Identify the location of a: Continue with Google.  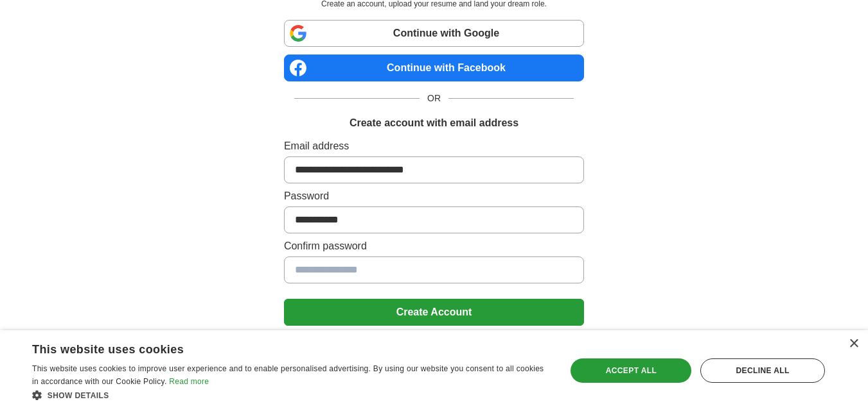
(434, 33).